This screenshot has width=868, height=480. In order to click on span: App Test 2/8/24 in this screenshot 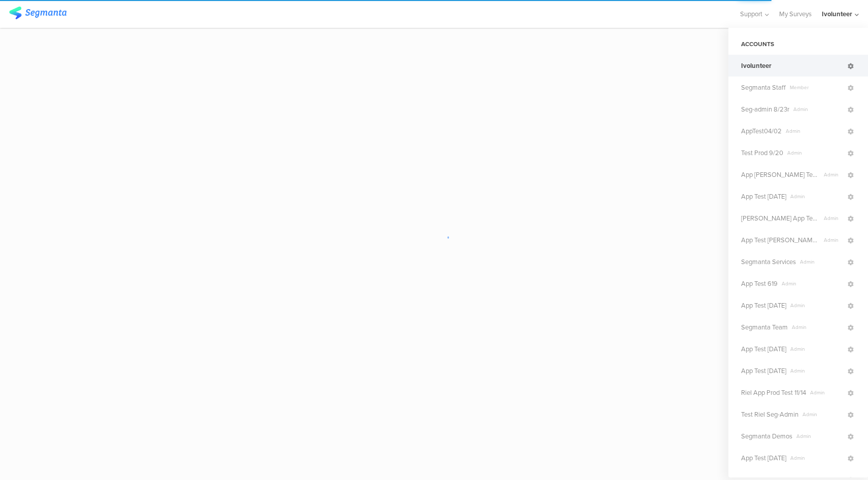, I will do `click(764, 196)`.